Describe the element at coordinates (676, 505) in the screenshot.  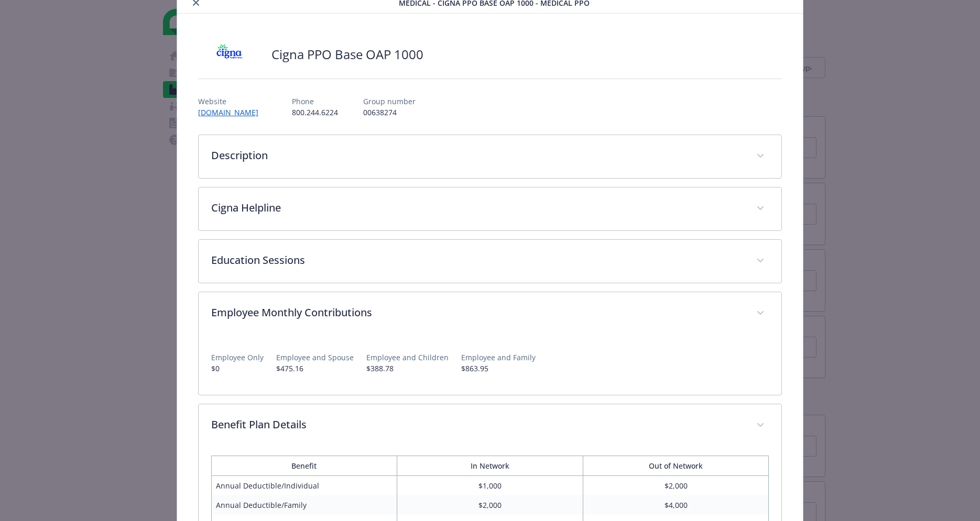
I see `td: $4,000` at that location.